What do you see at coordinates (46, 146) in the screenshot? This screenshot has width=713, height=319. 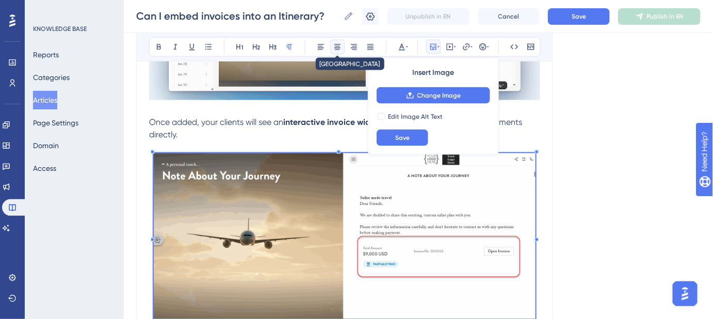 I see `button: Domain` at bounding box center [46, 146].